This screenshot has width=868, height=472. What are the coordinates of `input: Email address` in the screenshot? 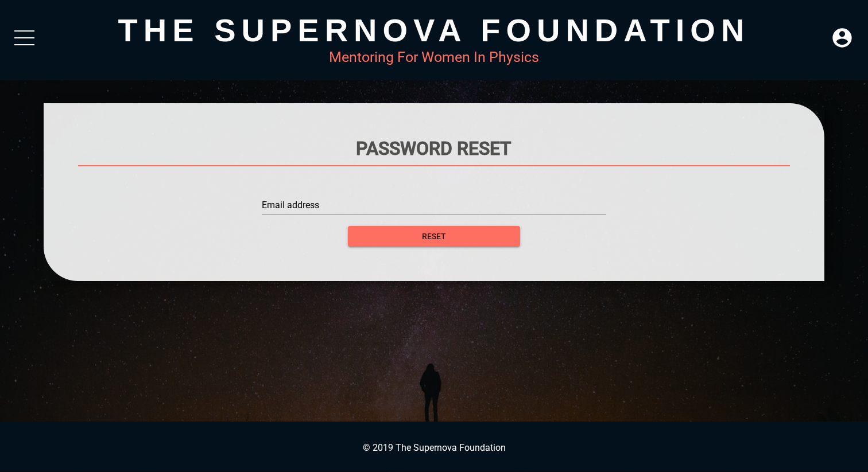 It's located at (434, 206).